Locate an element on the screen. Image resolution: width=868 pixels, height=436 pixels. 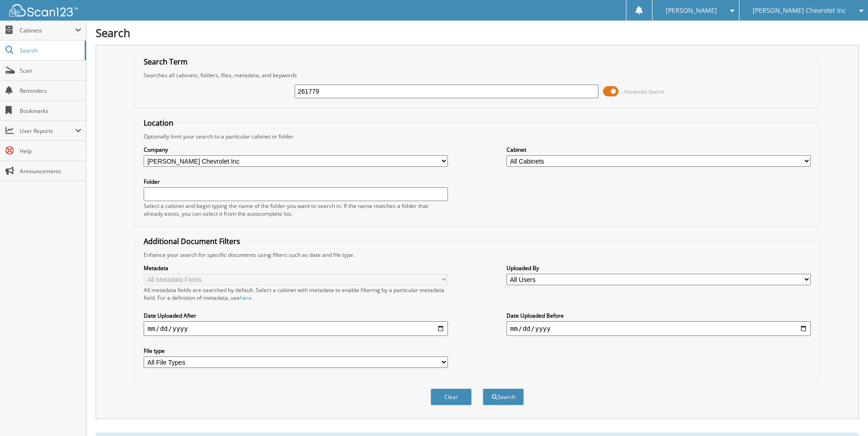
h1: Search is located at coordinates (477, 32).